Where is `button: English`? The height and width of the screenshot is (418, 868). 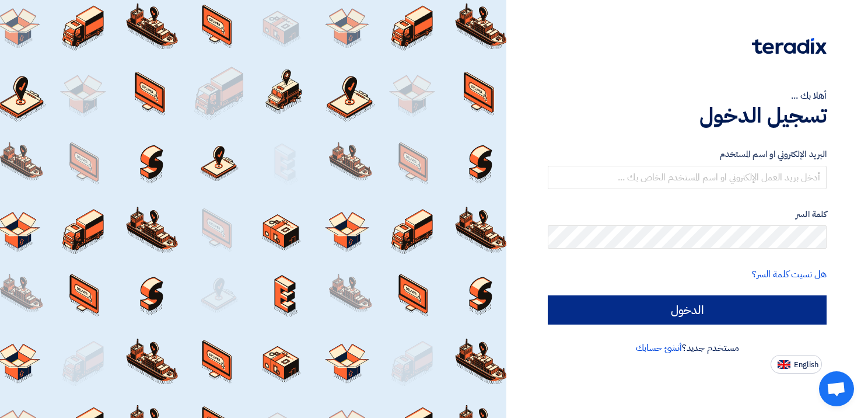
button: English is located at coordinates (797, 364).